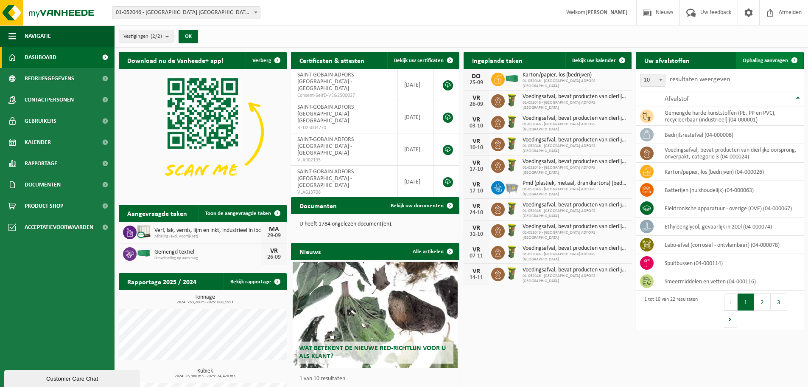 Image resolution: width=808 pixels, height=387 pixels. Describe the element at coordinates (203, 132) in the screenshot. I see `img: Download de VHEPlus App` at that location.